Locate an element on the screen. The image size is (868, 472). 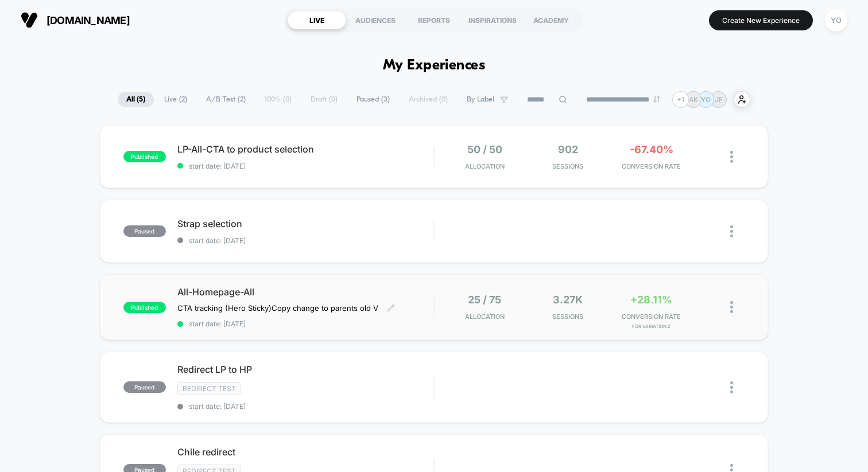
span: Redirect Test is located at coordinates (209, 388).